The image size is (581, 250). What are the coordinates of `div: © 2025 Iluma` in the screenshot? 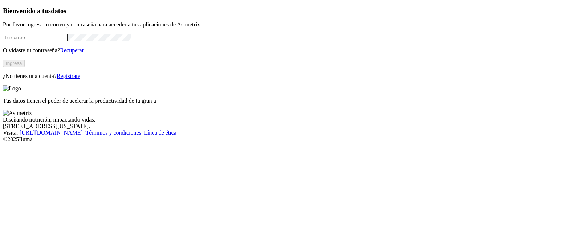 It's located at (291, 140).